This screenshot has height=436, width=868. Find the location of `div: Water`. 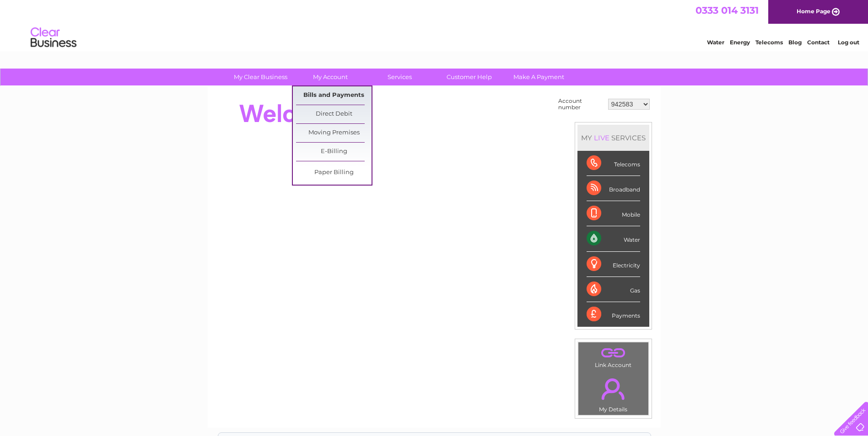

div: Water is located at coordinates (613, 239).